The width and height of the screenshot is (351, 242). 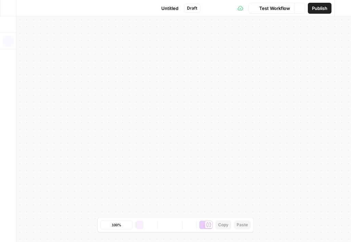 I want to click on button: Publish, so click(x=319, y=8).